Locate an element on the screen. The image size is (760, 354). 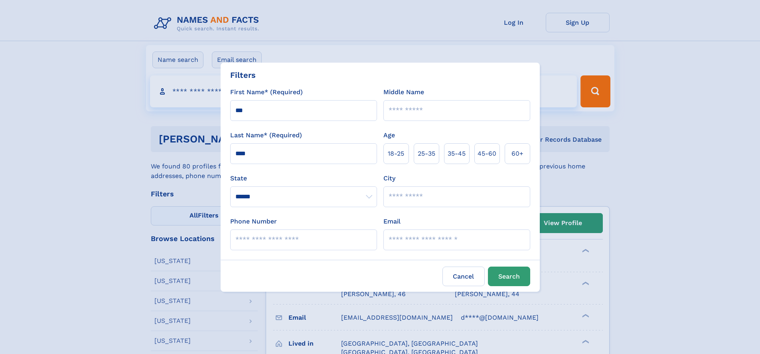
span: 35‑45 is located at coordinates (456, 154).